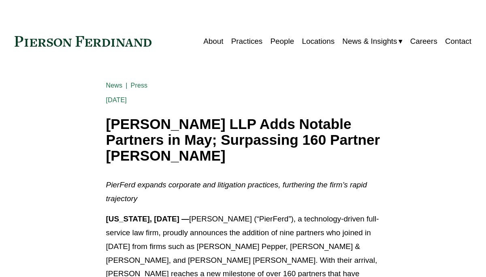  Describe the element at coordinates (458, 41) in the screenshot. I see `a: Contact` at that location.